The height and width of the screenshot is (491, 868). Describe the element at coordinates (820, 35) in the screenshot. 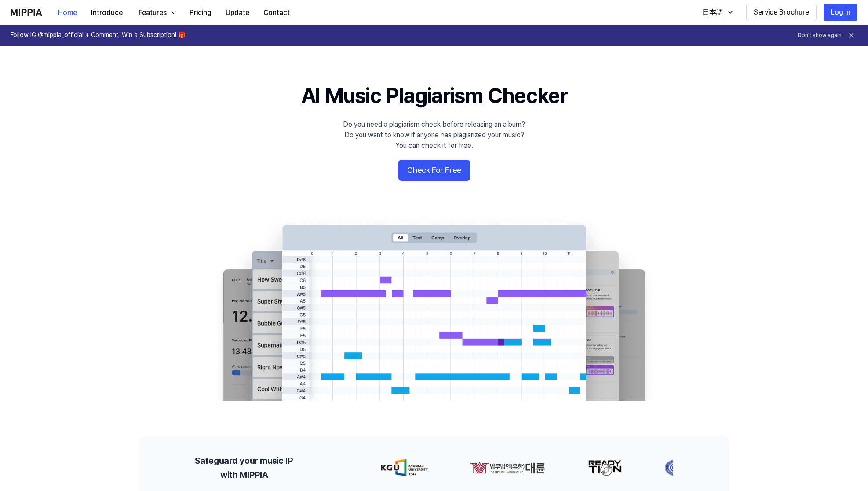

I see `button: Don't show again` at that location.